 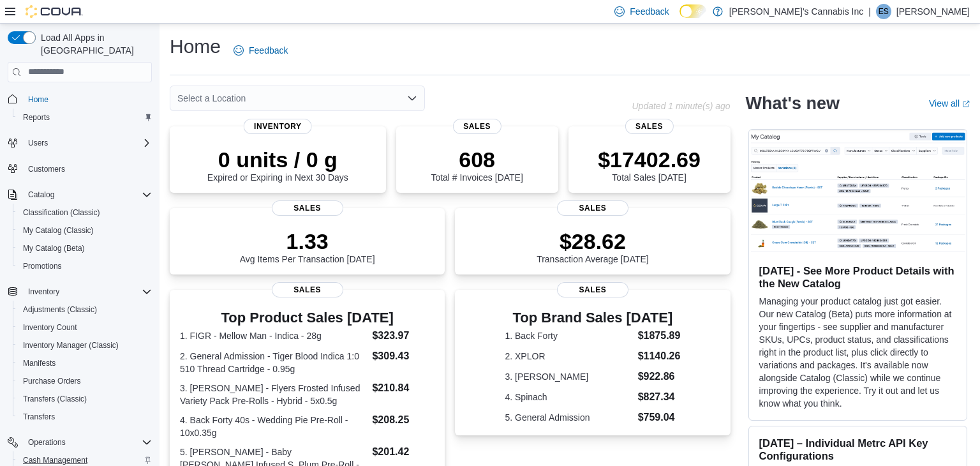 What do you see at coordinates (681, 106) in the screenshot?
I see `p: Updated 1 minute(s) ago` at bounding box center [681, 106].